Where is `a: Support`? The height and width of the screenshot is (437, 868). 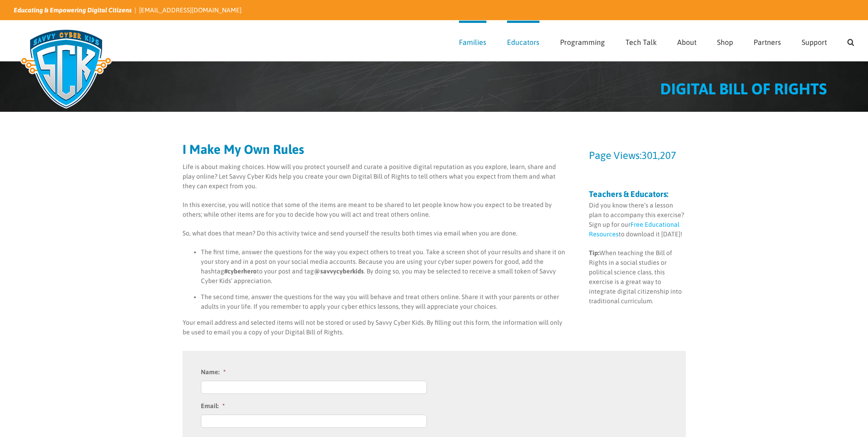 a: Support is located at coordinates (814, 41).